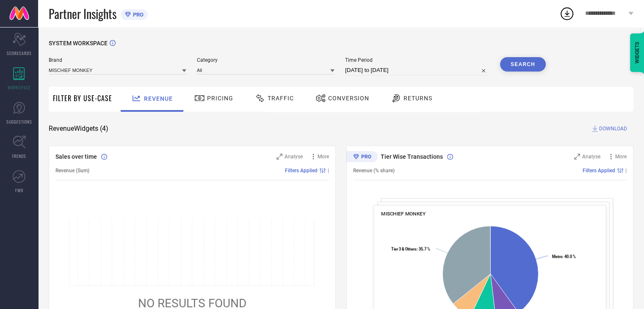 The image size is (644, 309). What do you see at coordinates (72, 170) in the screenshot?
I see `span: Revenue (Sum)` at bounding box center [72, 170].